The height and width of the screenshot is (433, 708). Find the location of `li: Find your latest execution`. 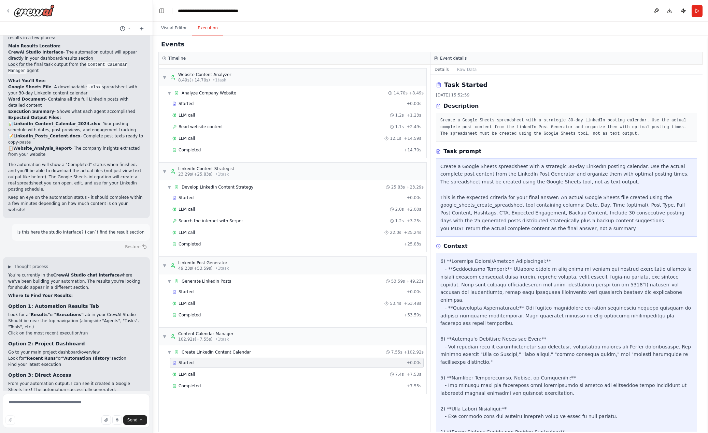

li: Find your latest execution is located at coordinates (76, 365).